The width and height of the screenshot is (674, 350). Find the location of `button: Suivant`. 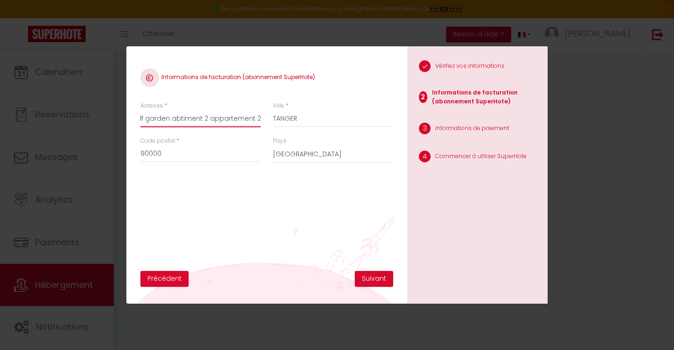

button: Suivant is located at coordinates (374, 279).